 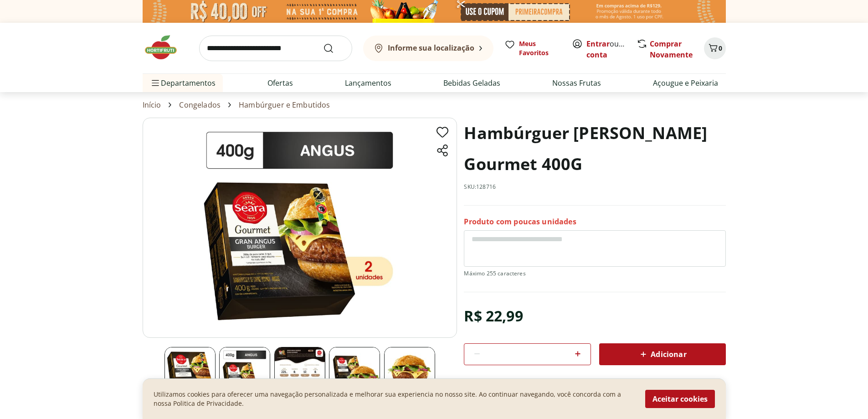 What do you see at coordinates (540, 48) in the screenshot?
I see `span: Meus Favoritos` at bounding box center [540, 48].